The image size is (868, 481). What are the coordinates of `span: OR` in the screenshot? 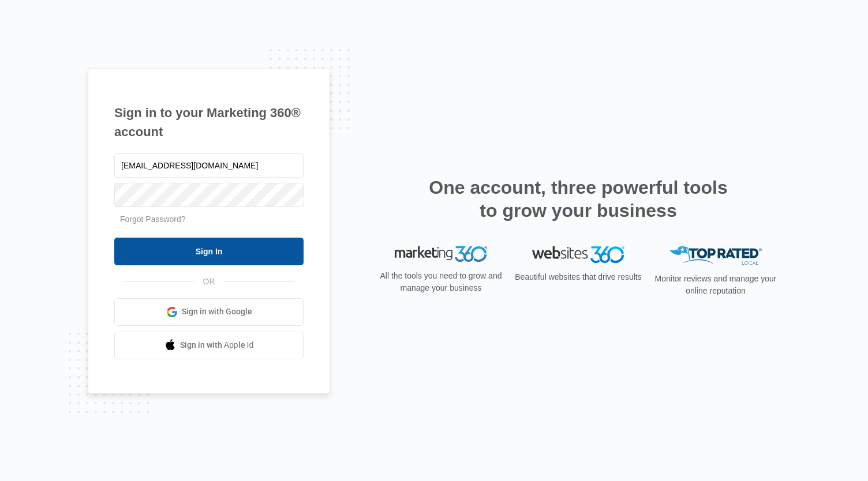 It's located at (209, 282).